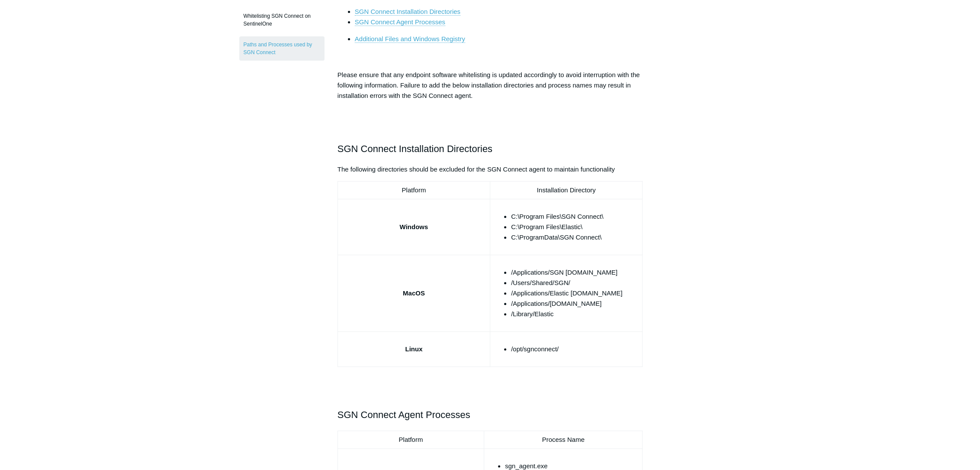 The width and height of the screenshot is (980, 470). What do you see at coordinates (575, 349) in the screenshot?
I see `li: /opt/sgnconnect/` at bounding box center [575, 349].